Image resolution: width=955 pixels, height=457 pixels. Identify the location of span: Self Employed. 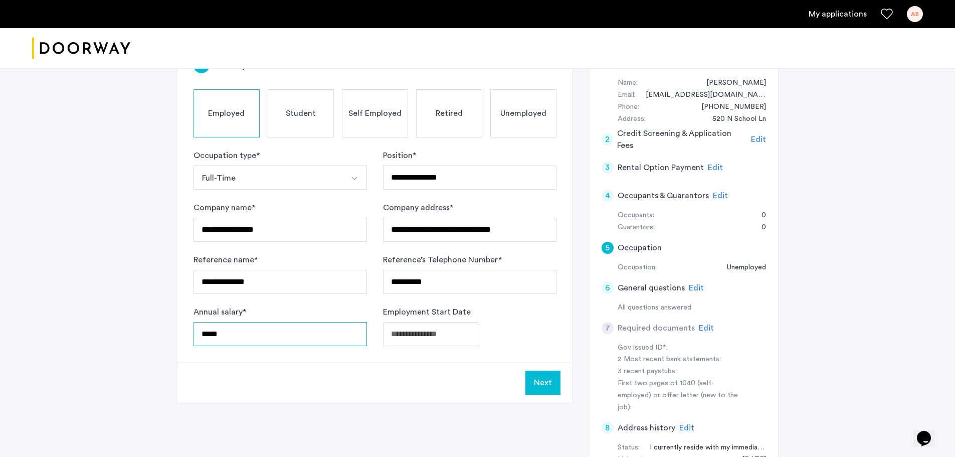
(375, 113).